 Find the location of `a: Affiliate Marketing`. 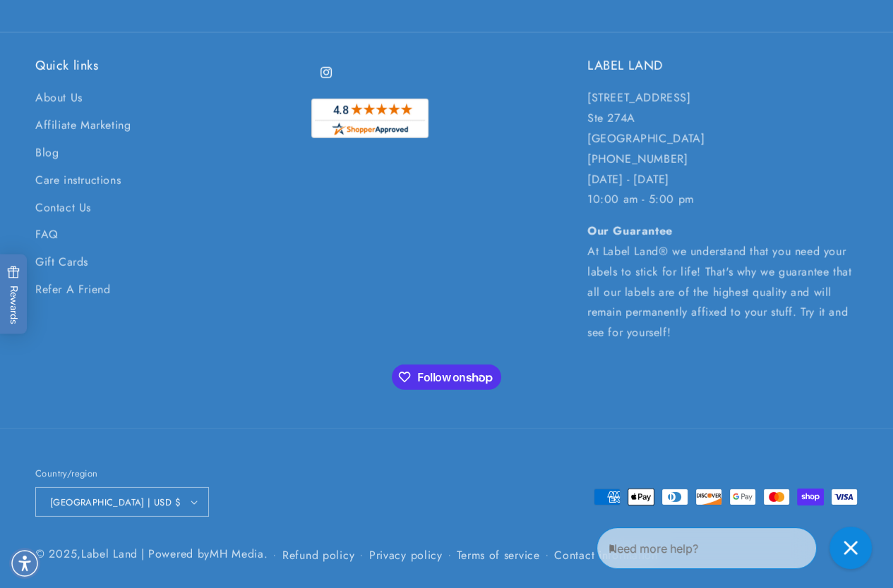

a: Affiliate Marketing is located at coordinates (82, 126).